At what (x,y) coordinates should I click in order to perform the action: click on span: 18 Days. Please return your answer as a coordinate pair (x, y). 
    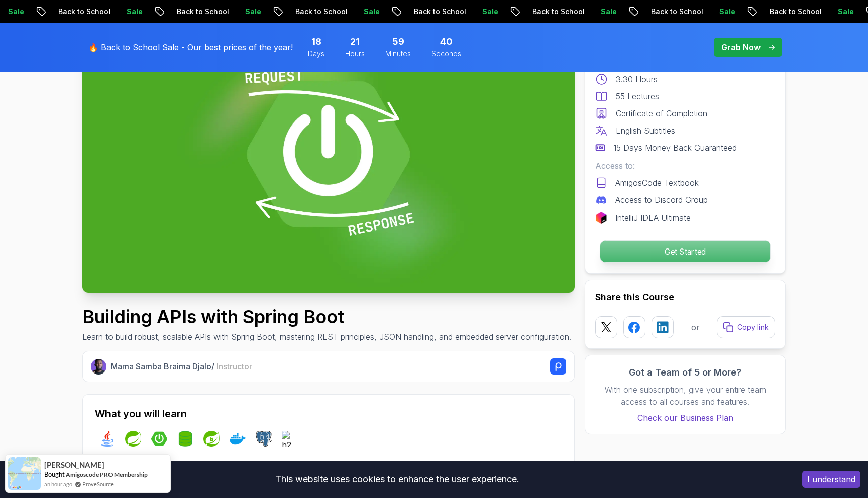
    Looking at the image, I should click on (317, 42).